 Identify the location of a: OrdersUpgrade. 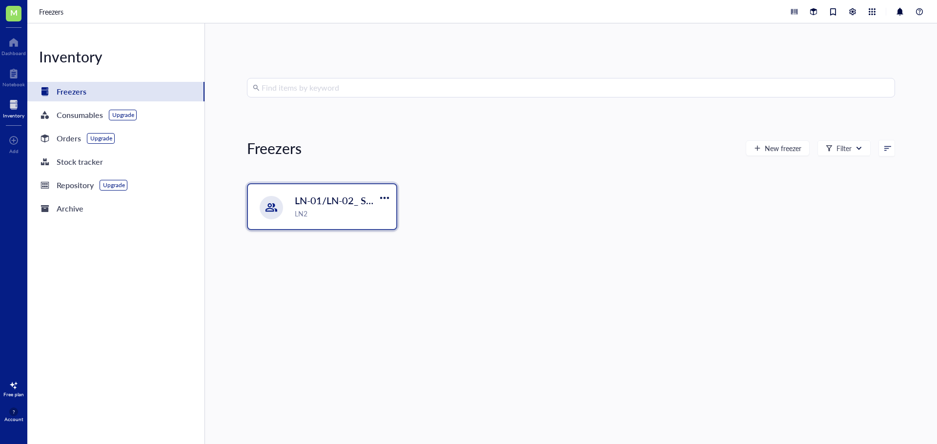
(116, 139).